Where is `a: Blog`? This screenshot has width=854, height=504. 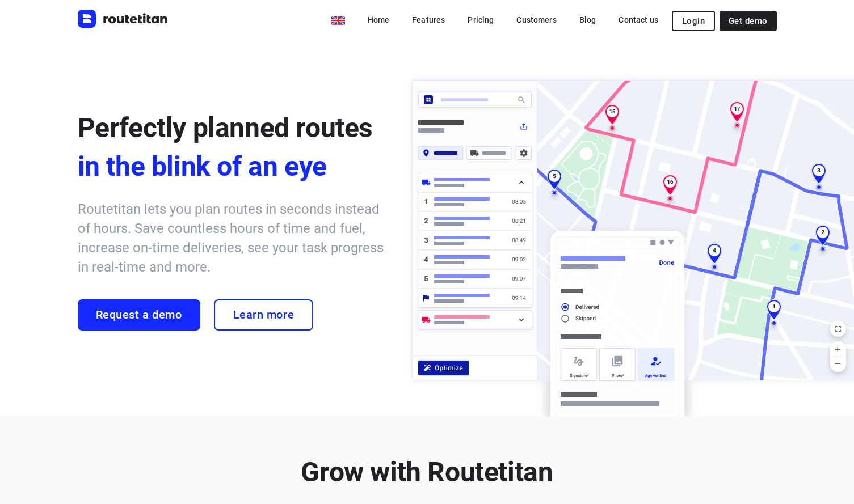 a: Blog is located at coordinates (588, 20).